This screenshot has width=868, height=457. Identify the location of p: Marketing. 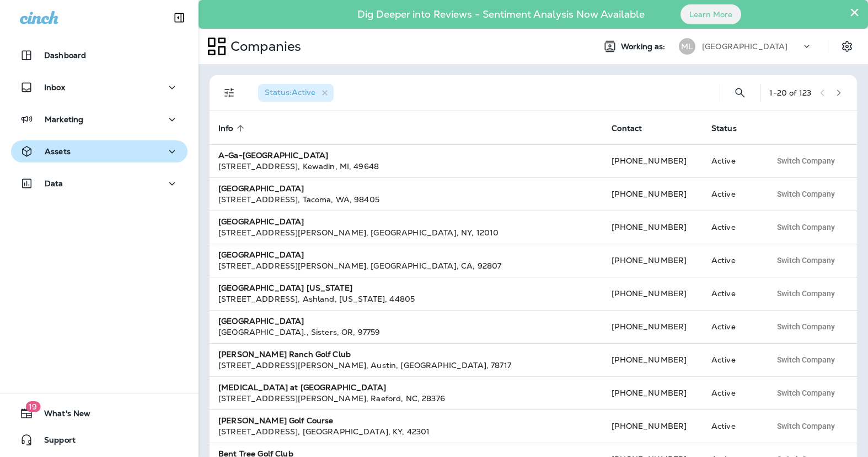
(64, 120).